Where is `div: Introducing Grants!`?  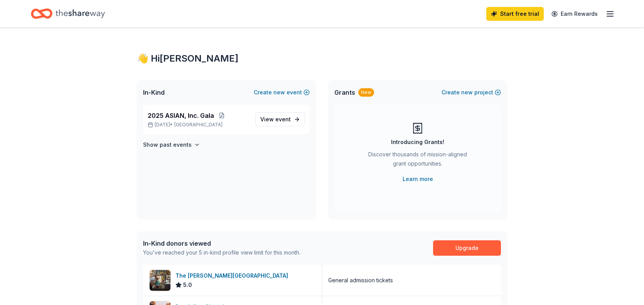
div: Introducing Grants! is located at coordinates (417, 142).